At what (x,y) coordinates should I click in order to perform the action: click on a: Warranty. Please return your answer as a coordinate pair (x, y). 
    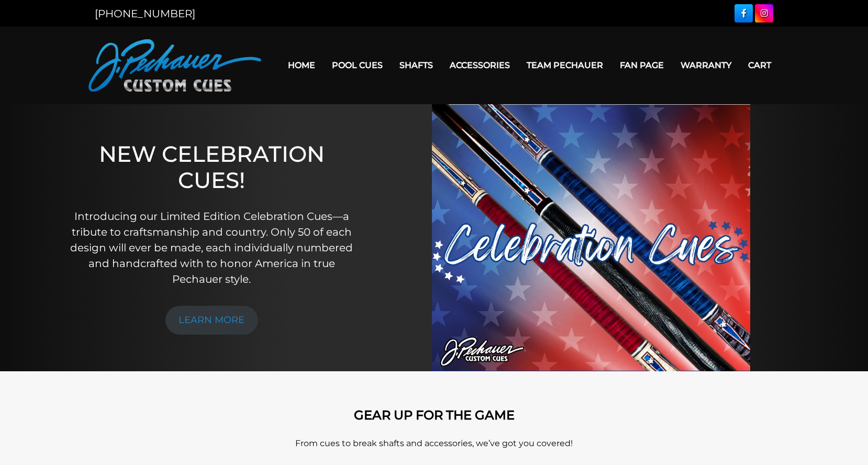
    Looking at the image, I should click on (706, 65).